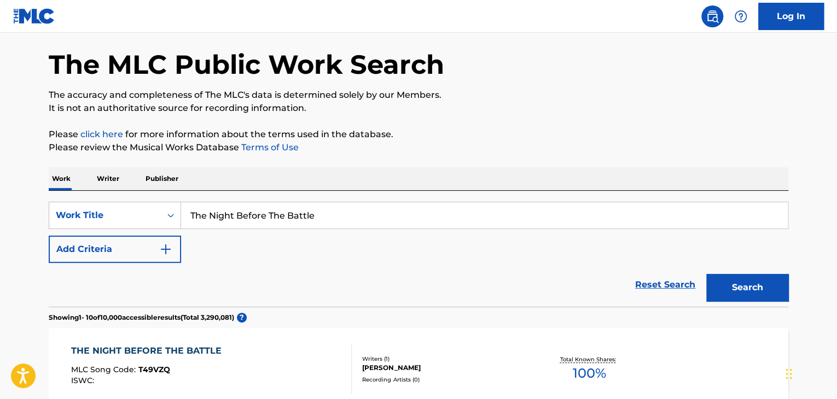 The image size is (837, 399). What do you see at coordinates (102, 134) in the screenshot?
I see `a: click here` at bounding box center [102, 134].